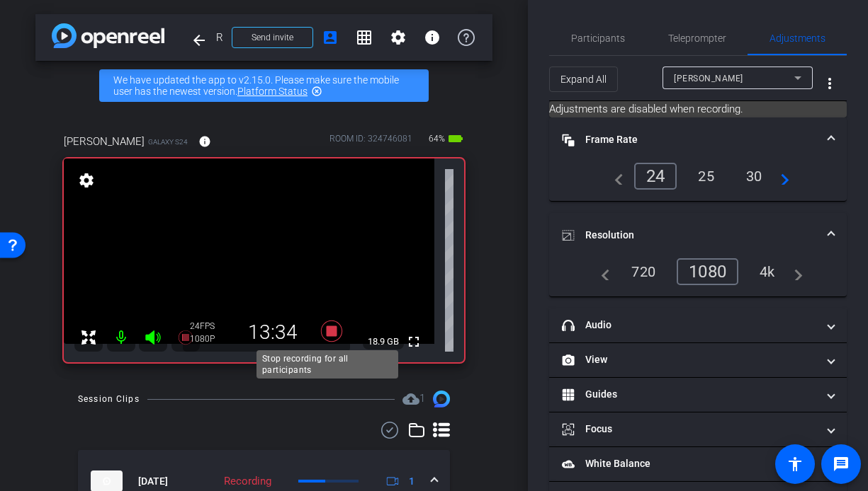 This screenshot has height=491, width=868. Describe the element at coordinates (167, 141) in the screenshot. I see `span: Galaxy S24` at that location.